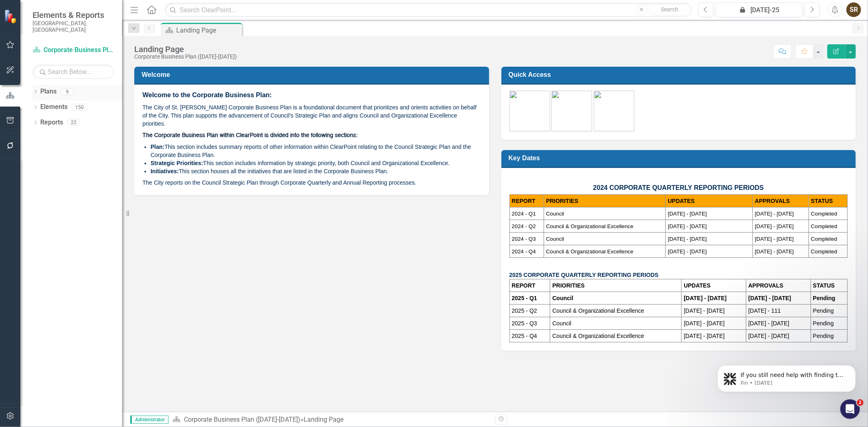 The width and height of the screenshot is (868, 427). What do you see at coordinates (861, 403) in the screenshot?
I see `span: 2` at bounding box center [861, 403].